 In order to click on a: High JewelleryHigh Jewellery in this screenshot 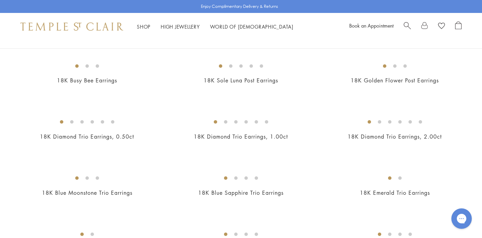, I will do `click(180, 27)`.